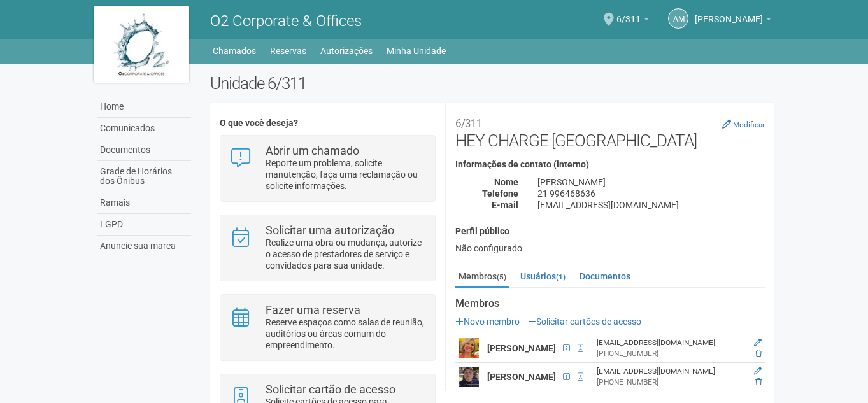  What do you see at coordinates (542, 277) in the screenshot?
I see `a: Usuários(1)` at bounding box center [542, 277].